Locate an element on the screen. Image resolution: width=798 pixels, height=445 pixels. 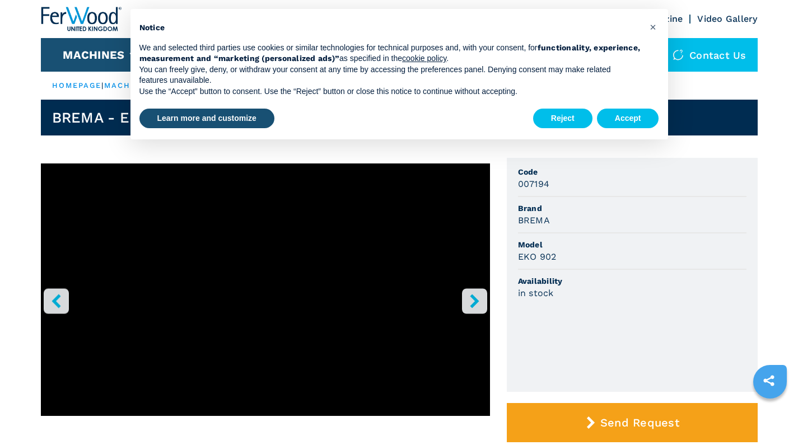
h3: 007194 is located at coordinates (534, 184).